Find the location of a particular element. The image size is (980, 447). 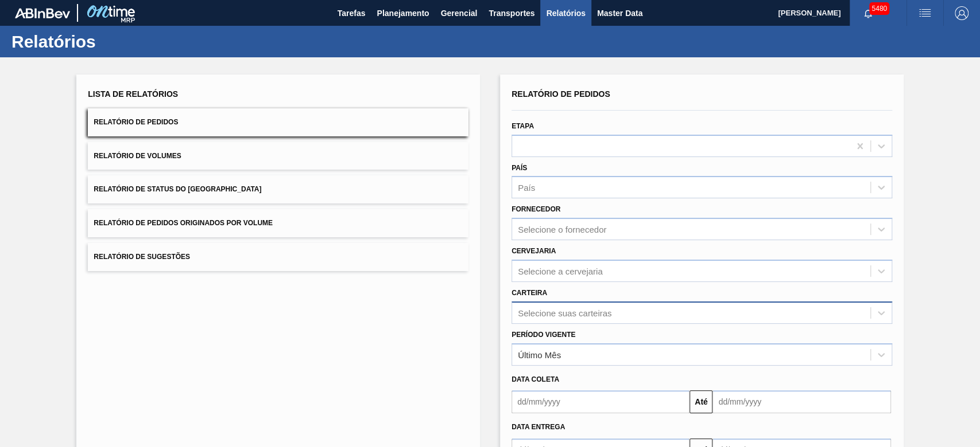

button: Até is located at coordinates (701, 402).